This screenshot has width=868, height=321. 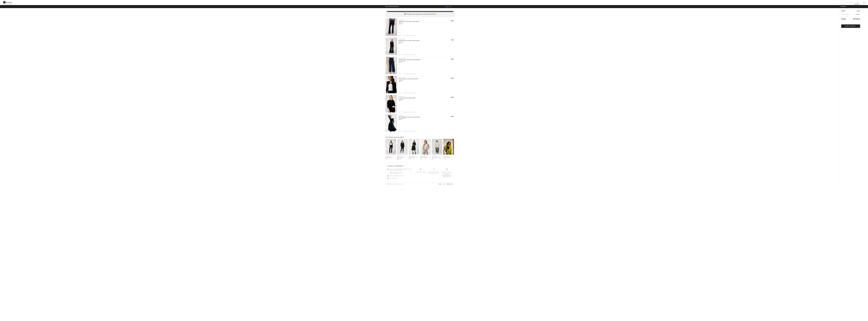 What do you see at coordinates (405, 14) in the screenshot?
I see `img: Congratulation2.svg` at bounding box center [405, 14].